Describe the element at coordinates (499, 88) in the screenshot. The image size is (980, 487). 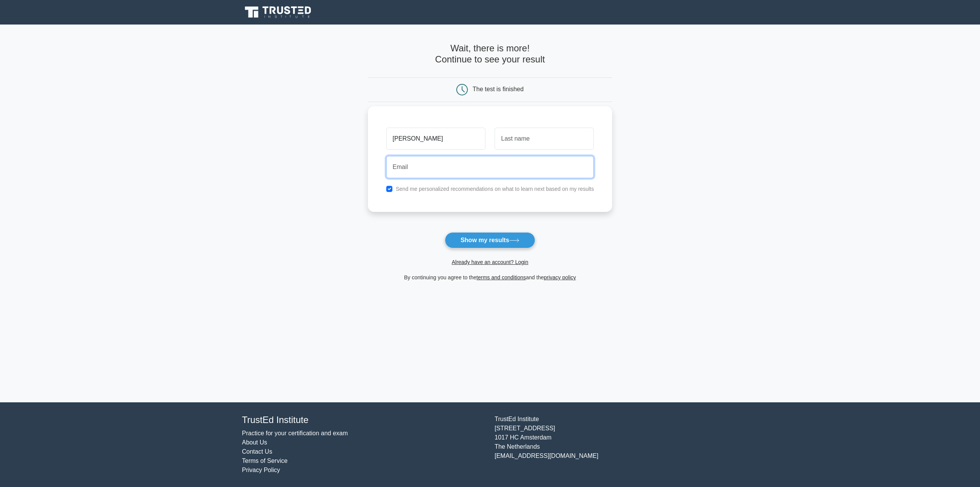
I see `div: The test is finished` at that location.